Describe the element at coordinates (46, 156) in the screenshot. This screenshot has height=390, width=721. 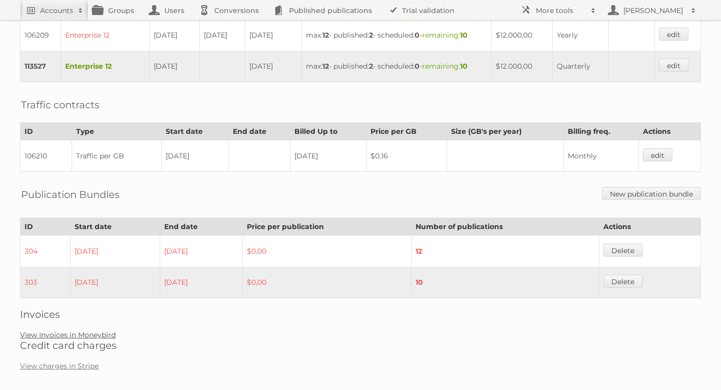
I see `td: 106210` at that location.